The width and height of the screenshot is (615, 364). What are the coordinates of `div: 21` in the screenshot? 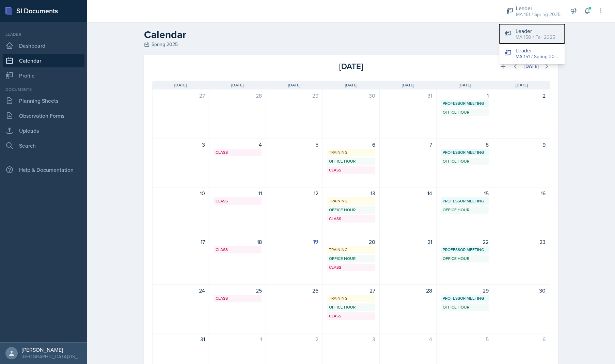 It's located at (408, 242).